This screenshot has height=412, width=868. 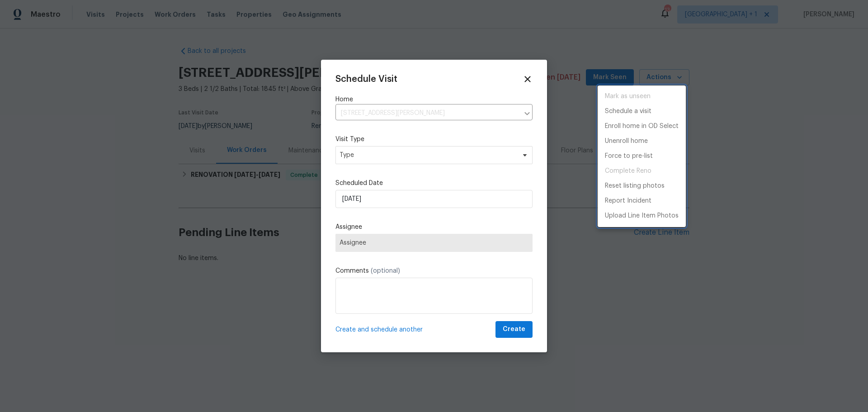 What do you see at coordinates (629, 156) in the screenshot?
I see `p: Force to pre-list` at bounding box center [629, 156].